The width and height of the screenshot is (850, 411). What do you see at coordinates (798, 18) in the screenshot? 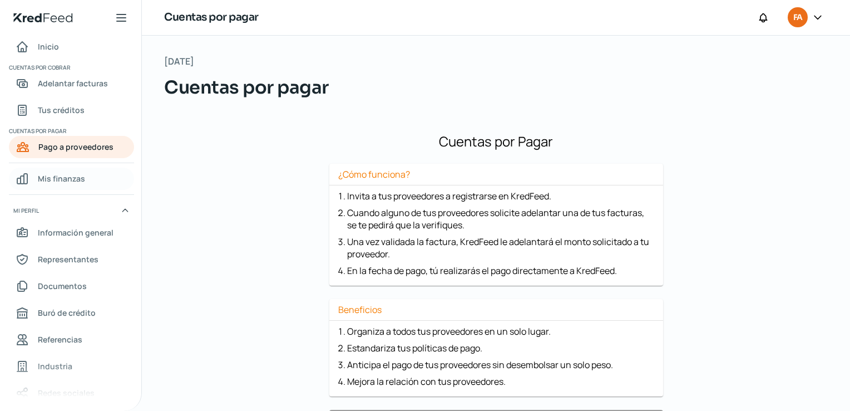
I see `span: FA` at bounding box center [798, 18].